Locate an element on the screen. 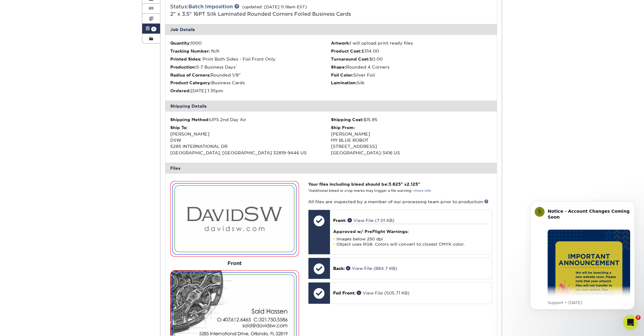 This screenshot has width=644, height=336. li: 1000 is located at coordinates (251, 43).